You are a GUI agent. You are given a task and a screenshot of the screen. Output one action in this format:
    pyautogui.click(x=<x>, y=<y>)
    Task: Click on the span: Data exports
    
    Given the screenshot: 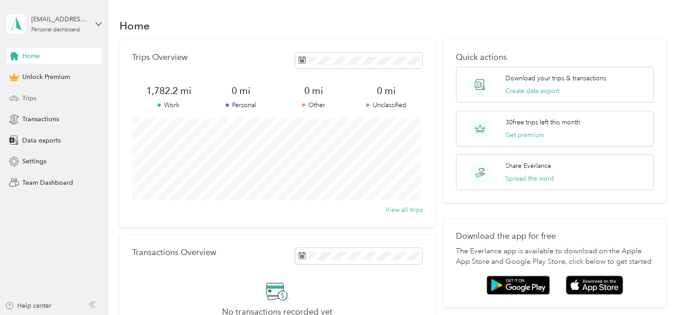 What is the action you would take?
    pyautogui.click(x=41, y=140)
    